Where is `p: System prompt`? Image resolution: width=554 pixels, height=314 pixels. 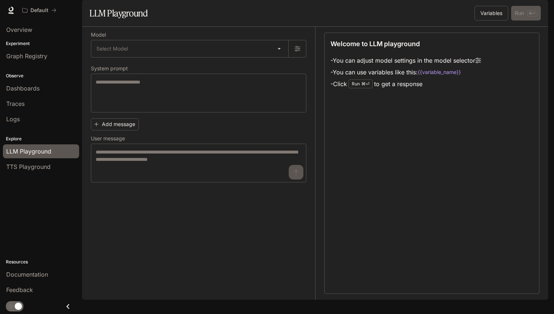 p: System prompt is located at coordinates (109, 68).